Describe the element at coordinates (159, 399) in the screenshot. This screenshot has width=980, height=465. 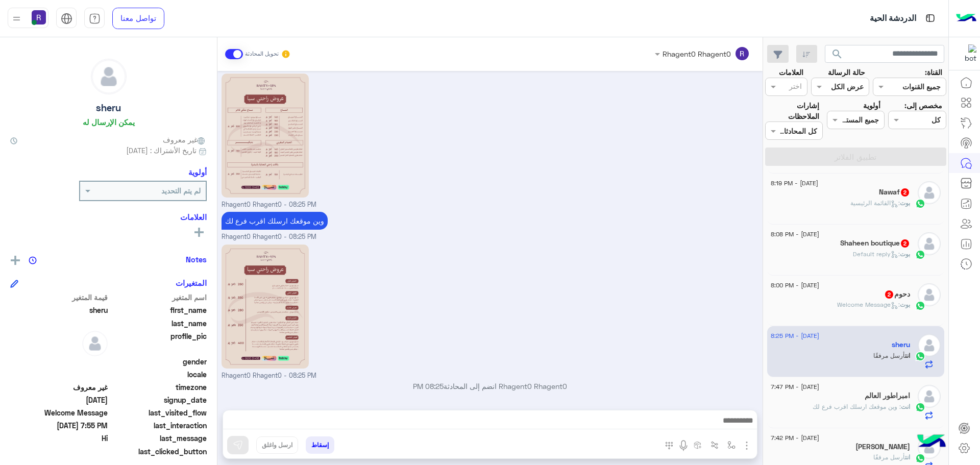
I see `span: signup_date` at that location.